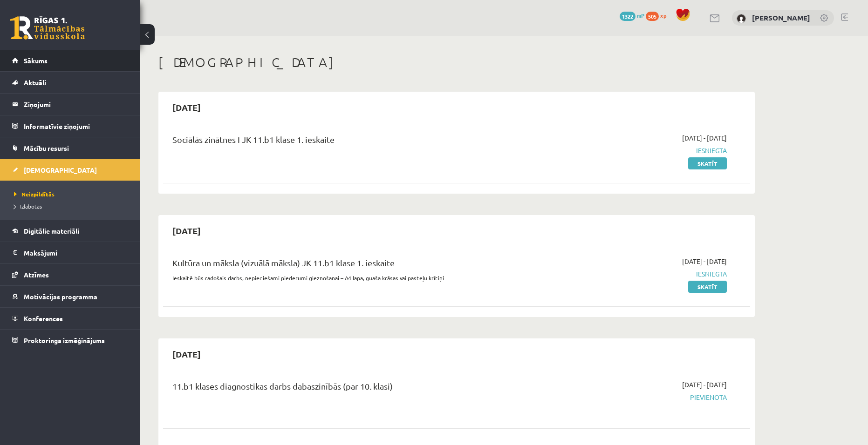 Image resolution: width=868 pixels, height=445 pixels. Describe the element at coordinates (72, 194) in the screenshot. I see `a: Neizpildītās` at that location.